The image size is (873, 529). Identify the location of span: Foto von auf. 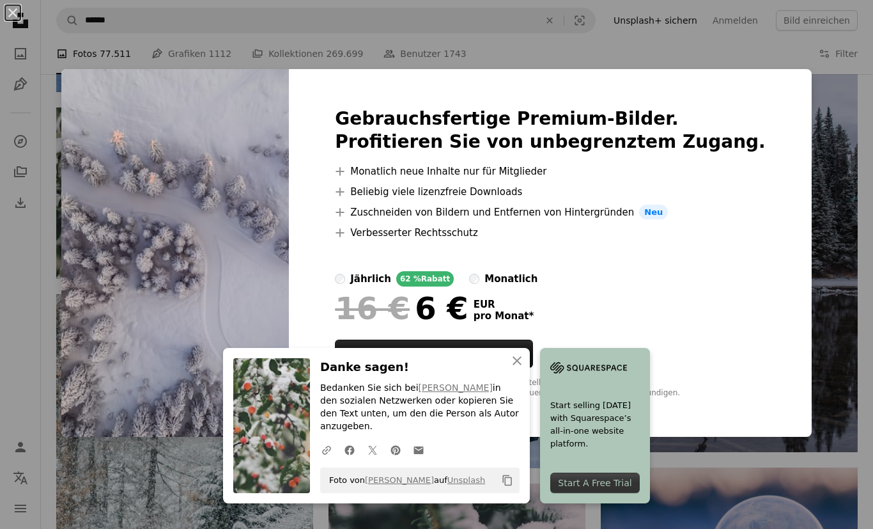
(404, 480).